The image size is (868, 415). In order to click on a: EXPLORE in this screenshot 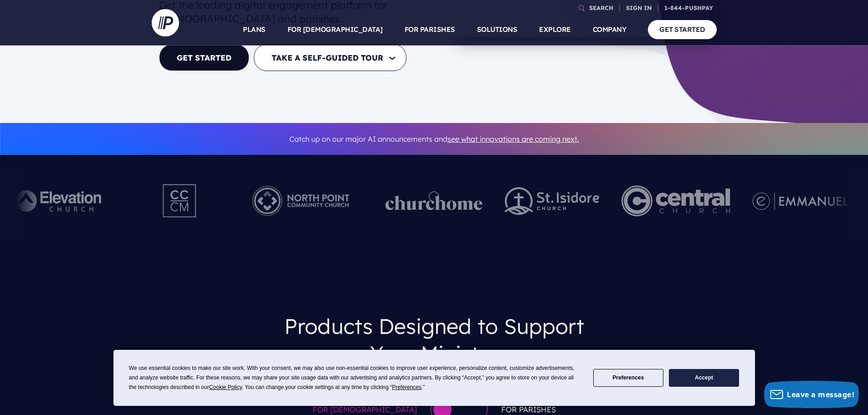, I will do `click(555, 30)`.